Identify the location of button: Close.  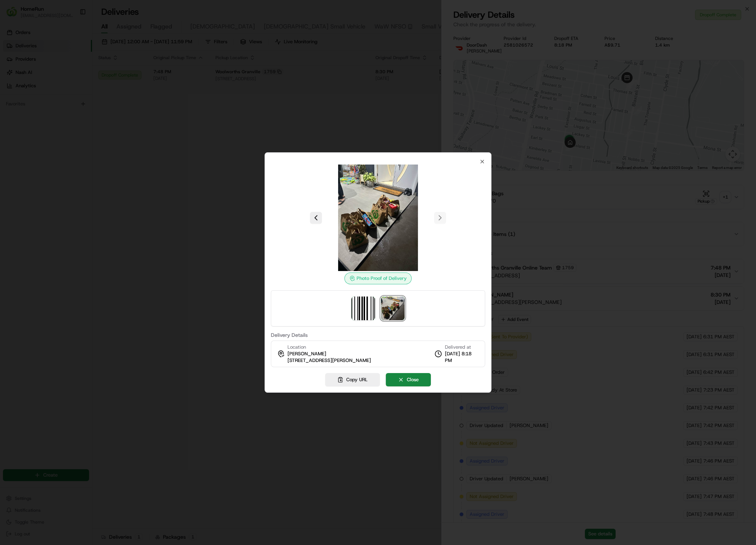
(408, 379).